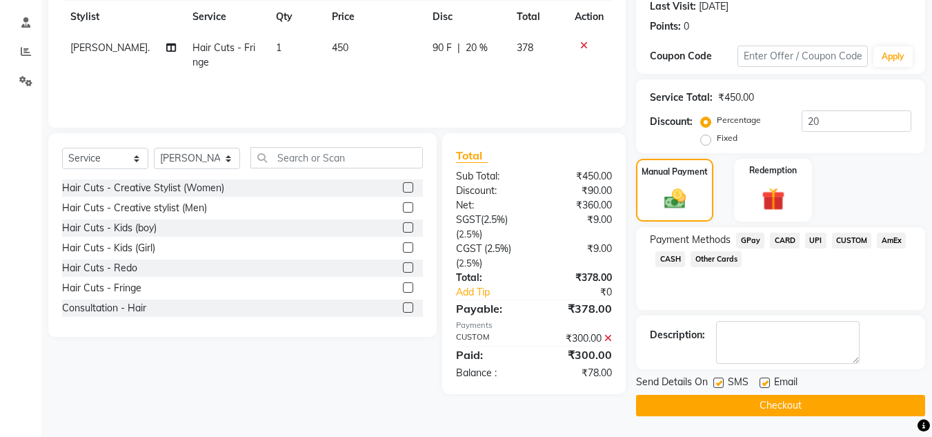 The height and width of the screenshot is (437, 932). What do you see at coordinates (780, 405) in the screenshot?
I see `button: Checkout` at bounding box center [780, 405].